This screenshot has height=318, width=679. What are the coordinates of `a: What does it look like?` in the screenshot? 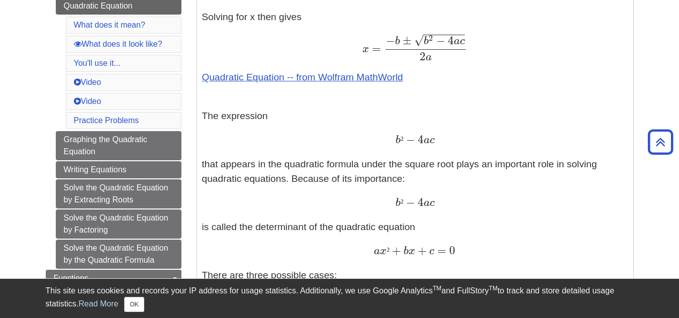 It's located at (118, 44).